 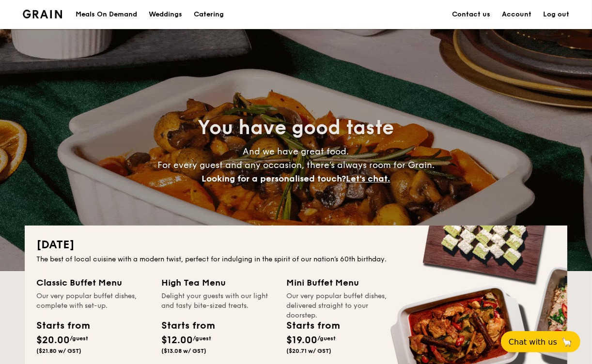 What do you see at coordinates (53, 341) in the screenshot?
I see `span: $20.00` at bounding box center [53, 341].